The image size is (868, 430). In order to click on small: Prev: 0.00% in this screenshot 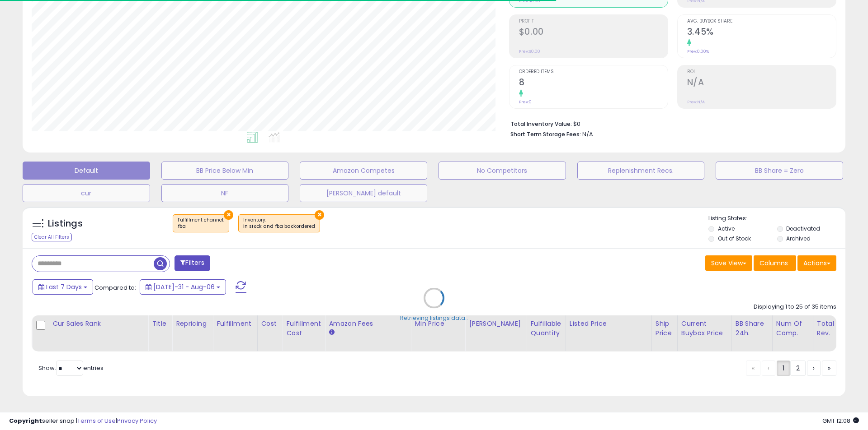, I will do `click(698, 51)`.